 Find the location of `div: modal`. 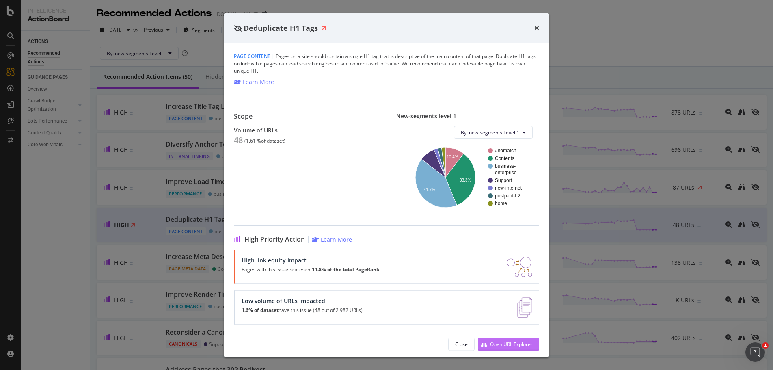

div: modal is located at coordinates (387, 185).